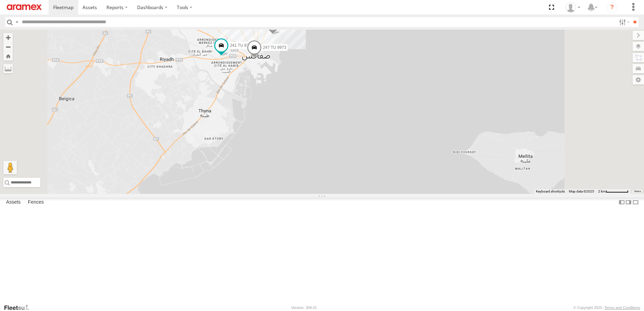 This screenshot has height=311, width=644. I want to click on button: Map Scale: 2 km per 64 pixels, so click(613, 191).